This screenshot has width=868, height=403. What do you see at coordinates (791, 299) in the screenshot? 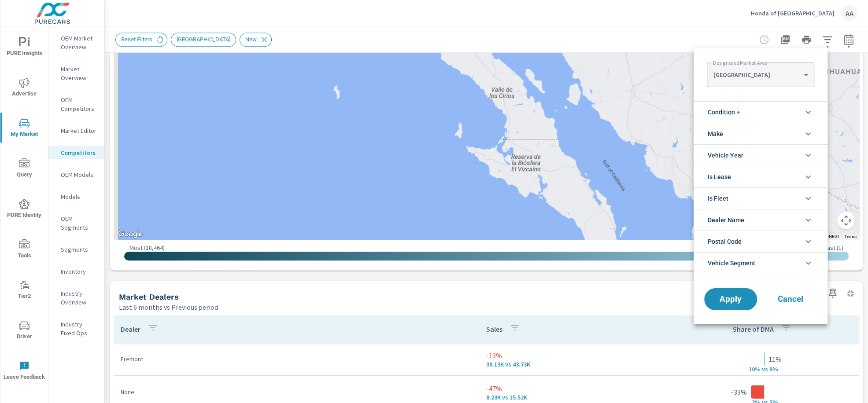
I see `button: Cancel` at bounding box center [791, 299].